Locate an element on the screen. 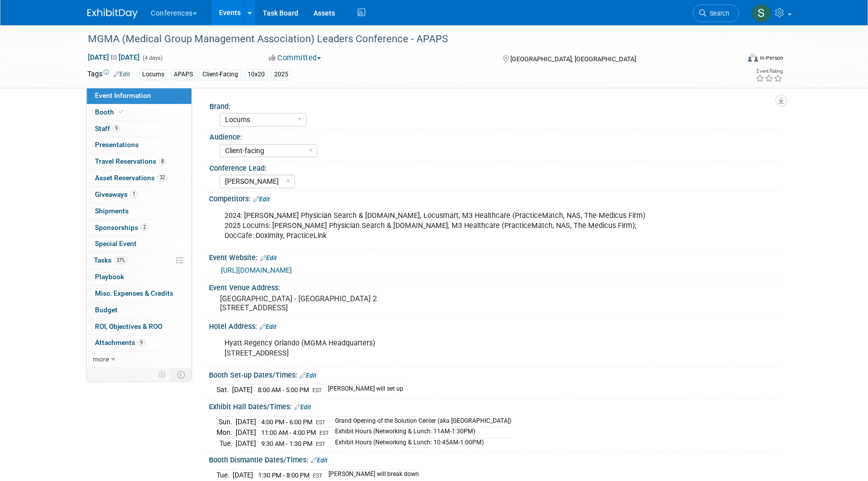  span: Event Information is located at coordinates (123, 96).